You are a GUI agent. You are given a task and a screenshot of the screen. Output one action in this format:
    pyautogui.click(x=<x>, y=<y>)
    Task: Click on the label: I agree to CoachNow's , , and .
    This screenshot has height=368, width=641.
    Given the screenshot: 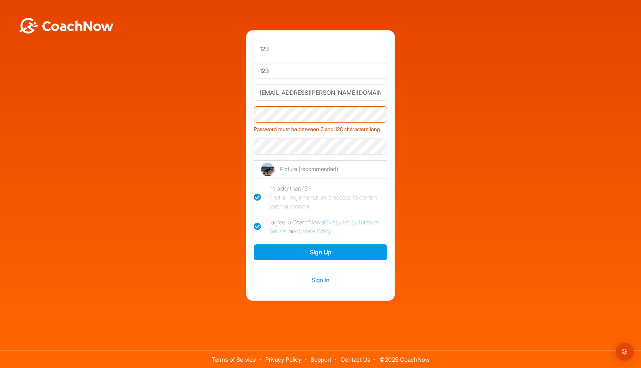 What is the action you would take?
    pyautogui.click(x=320, y=227)
    